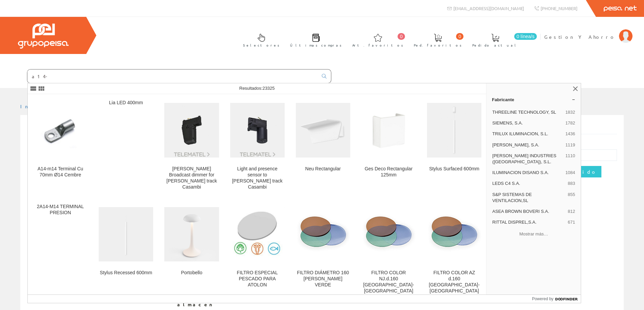  Describe the element at coordinates (126, 234) in the screenshot. I see `img: Stylus Recessed 600mm` at that location.